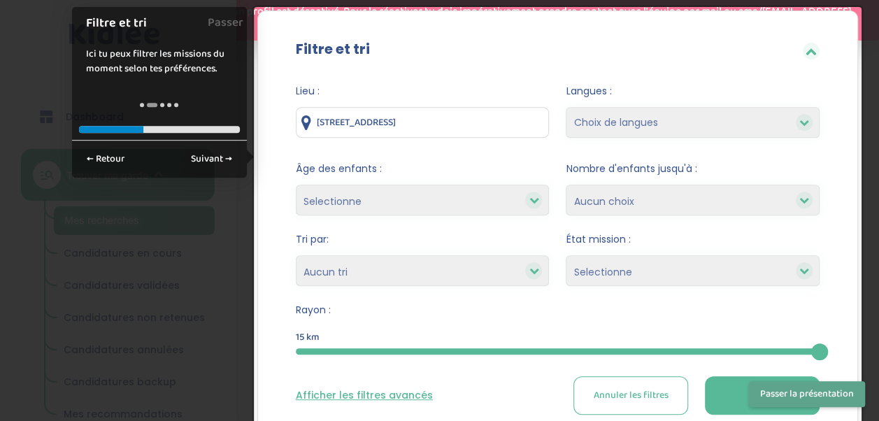 The height and width of the screenshot is (421, 879). Describe the element at coordinates (159, 62) in the screenshot. I see `div: Ici tu peux filtrer les missions du moment selon tes préférences.` at that location.